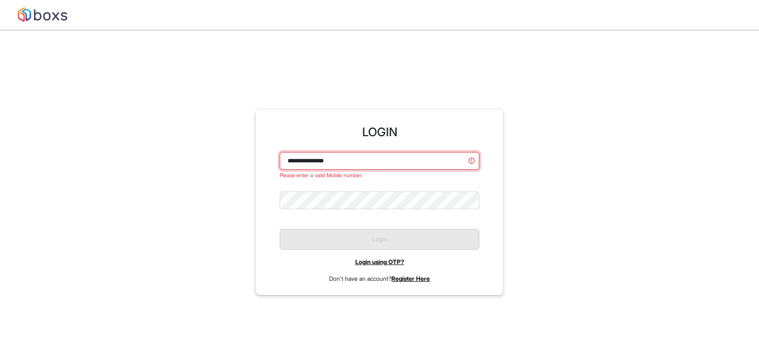 The height and width of the screenshot is (343, 759). What do you see at coordinates (379, 176) in the screenshot?
I see `div: Please enter a valid Mobile number.` at bounding box center [379, 176].